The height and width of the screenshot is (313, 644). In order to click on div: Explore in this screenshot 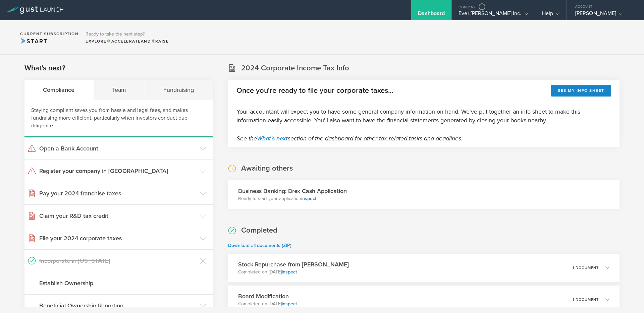, I will do `click(127, 41)`.